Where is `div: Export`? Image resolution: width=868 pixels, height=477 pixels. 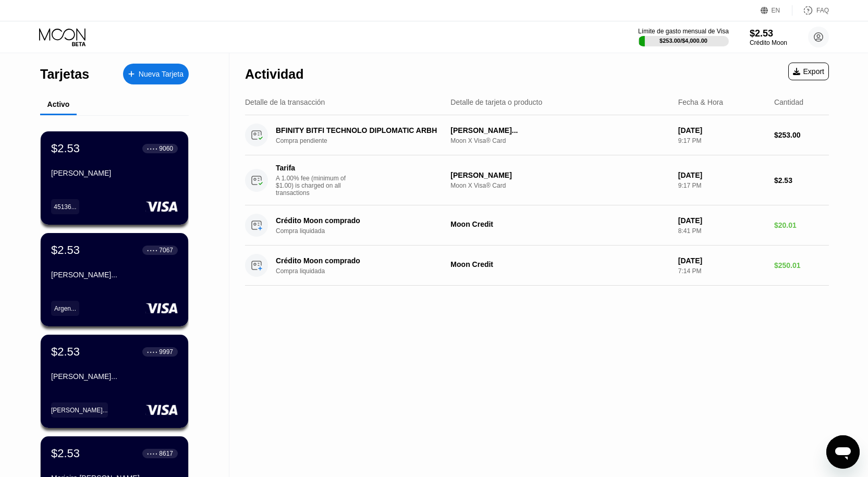 div: Export is located at coordinates (809, 72).